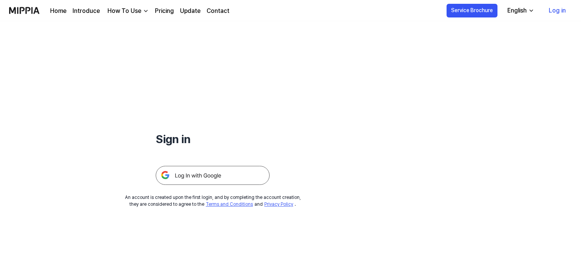  I want to click on a: Service Brochure, so click(472, 11).